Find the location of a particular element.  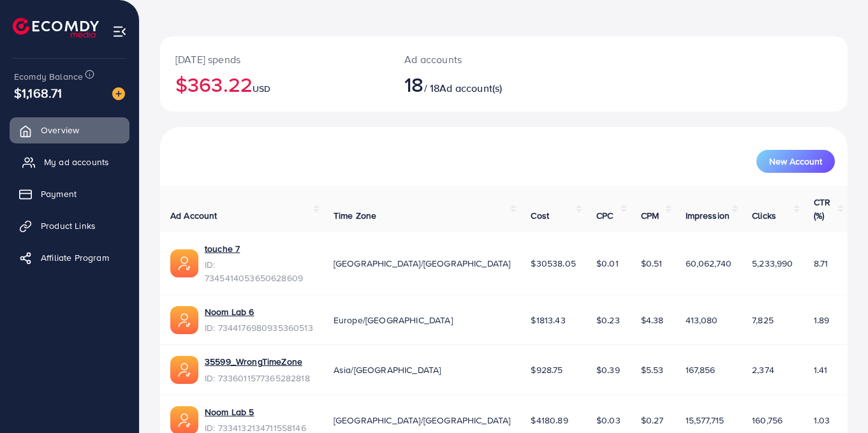

span: CPC is located at coordinates (604, 216).